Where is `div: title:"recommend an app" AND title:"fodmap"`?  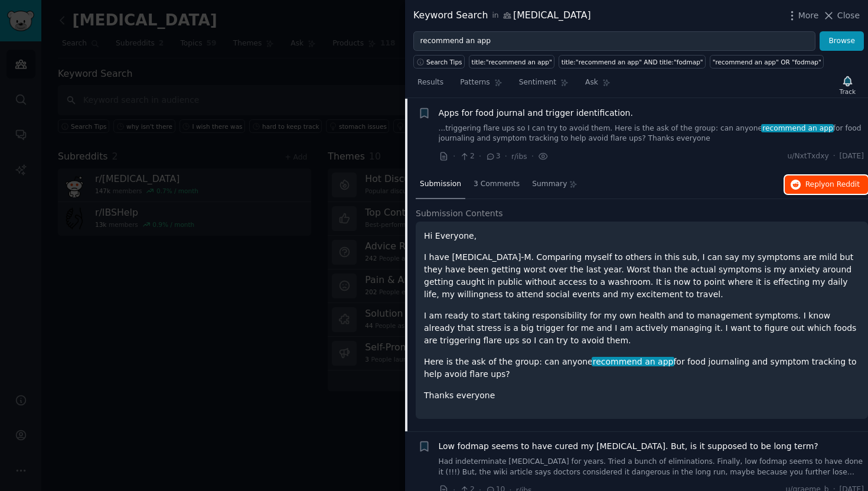 div: title:"recommend an app" AND title:"fodmap" is located at coordinates (632, 62).